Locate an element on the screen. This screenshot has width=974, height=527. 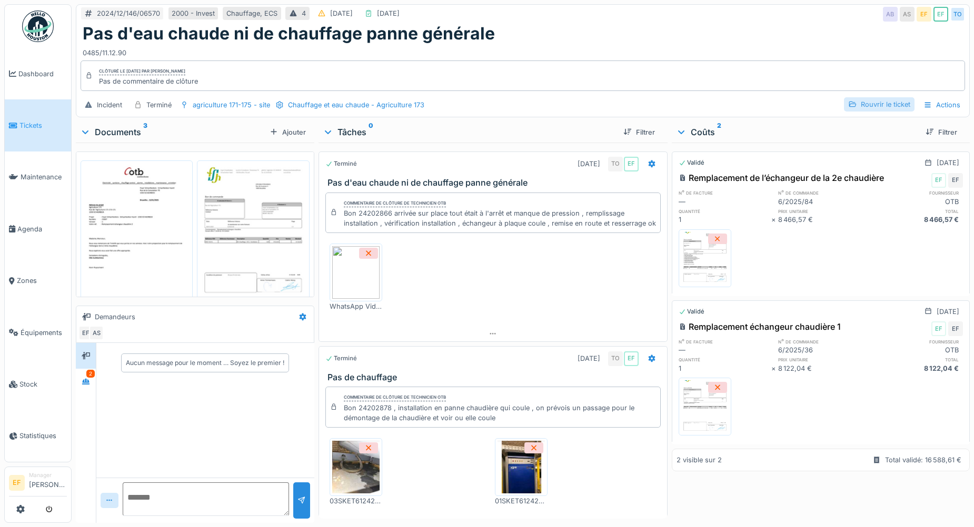
div: Remplacement de l’échangeur de la 2e chaudière is located at coordinates (781, 178).